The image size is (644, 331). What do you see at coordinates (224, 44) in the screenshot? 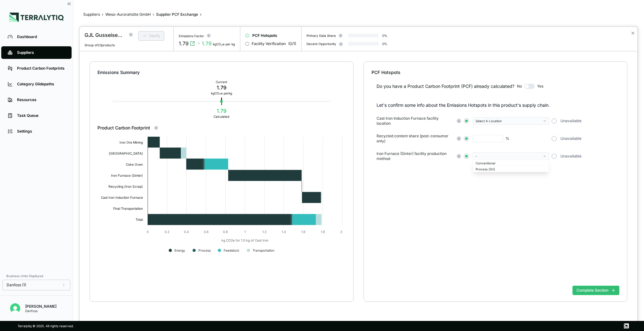
I see `div: kgCO e per kg` at bounding box center [224, 44].